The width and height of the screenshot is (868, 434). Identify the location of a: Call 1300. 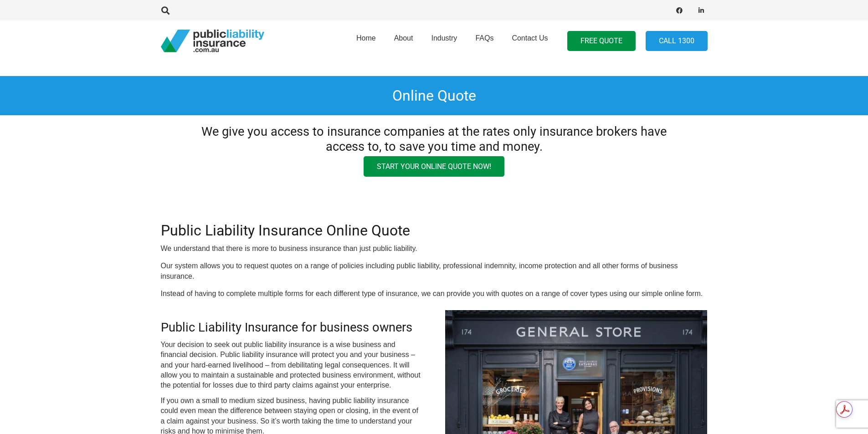
(677, 41).